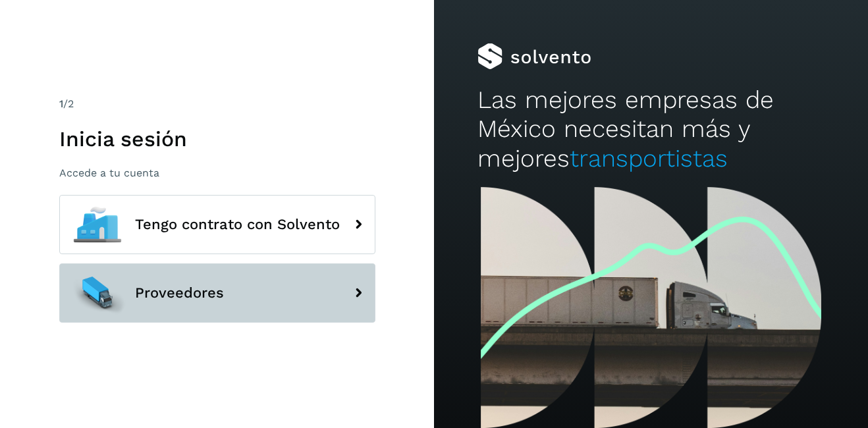  Describe the element at coordinates (61, 103) in the screenshot. I see `span: 1` at that location.